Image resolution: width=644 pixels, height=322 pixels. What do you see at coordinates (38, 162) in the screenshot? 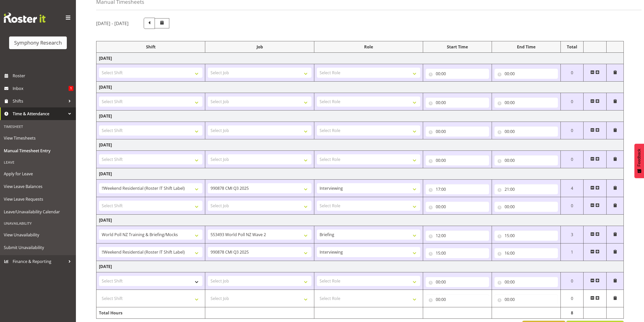
I see `div: Leave` at bounding box center [38, 162].